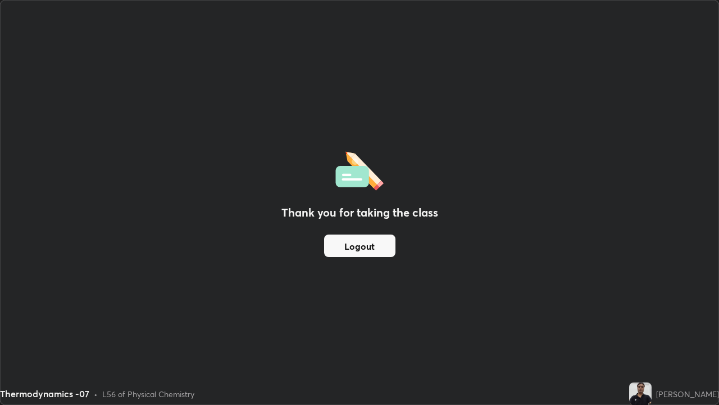 This screenshot has width=719, height=405. What do you see at coordinates (360, 246) in the screenshot?
I see `button: Logout` at bounding box center [360, 246].